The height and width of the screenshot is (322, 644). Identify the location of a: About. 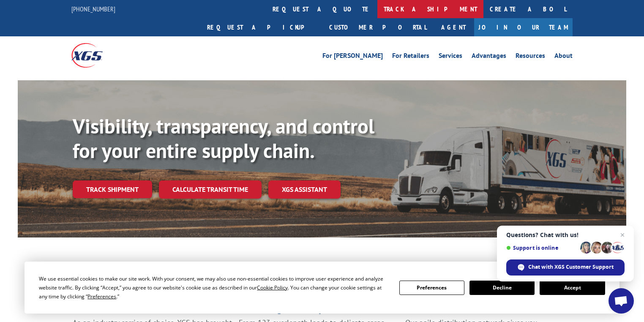
(563, 57).